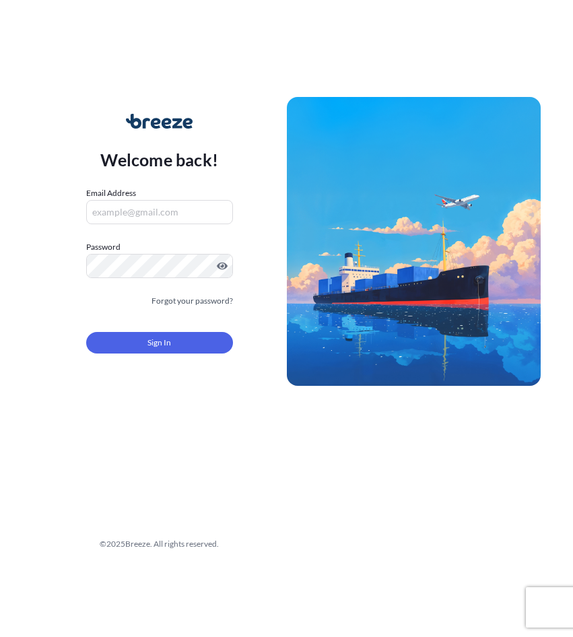 Image resolution: width=573 pixels, height=637 pixels. Describe the element at coordinates (159, 160) in the screenshot. I see `p: Welcome back!` at that location.